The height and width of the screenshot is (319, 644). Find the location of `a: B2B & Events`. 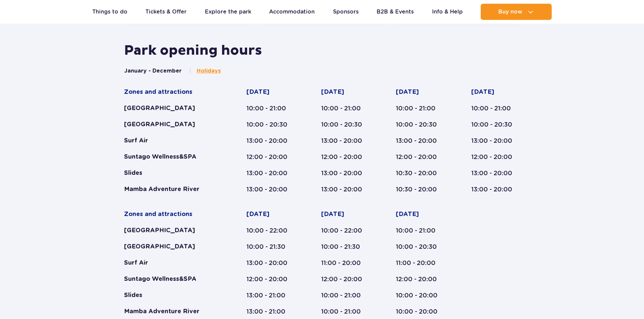

a: B2B & Events is located at coordinates (395, 12).